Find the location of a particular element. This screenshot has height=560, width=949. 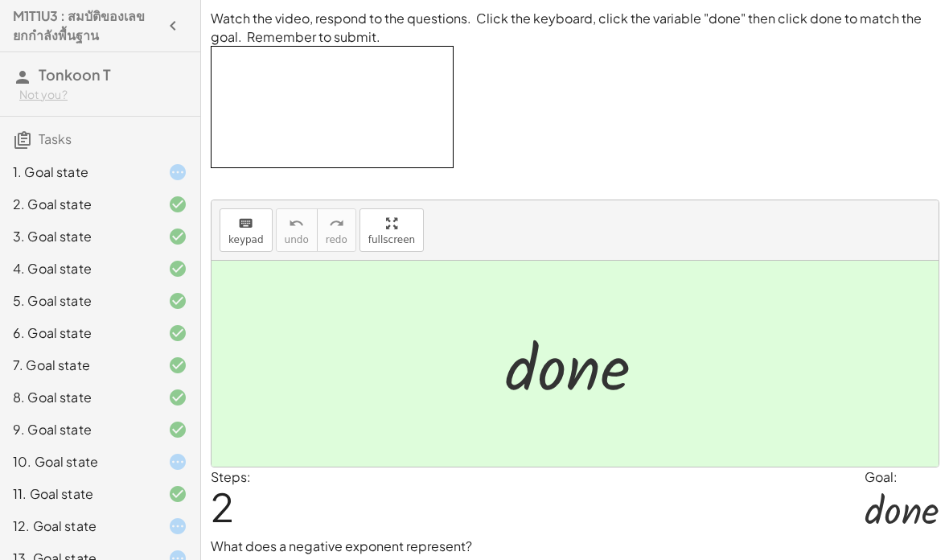

span: Tonkoon T is located at coordinates (74, 74).